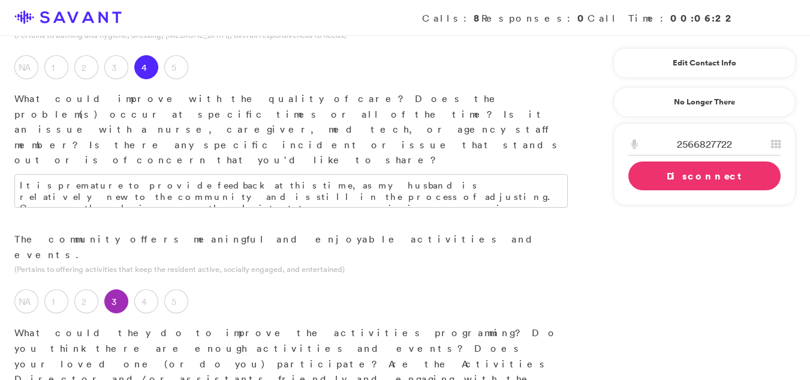  Describe the element at coordinates (703, 18) in the screenshot. I see `strong: 00:06:22` at that location.